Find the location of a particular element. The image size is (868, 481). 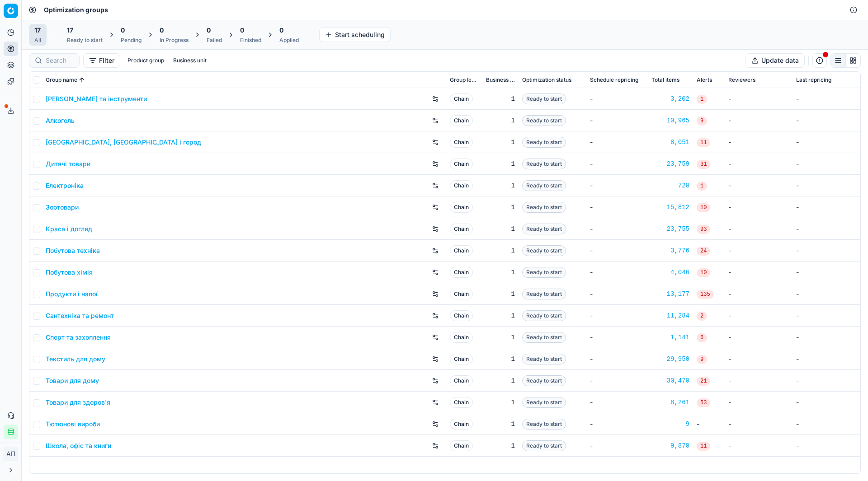

div: Applied is located at coordinates (289, 40).